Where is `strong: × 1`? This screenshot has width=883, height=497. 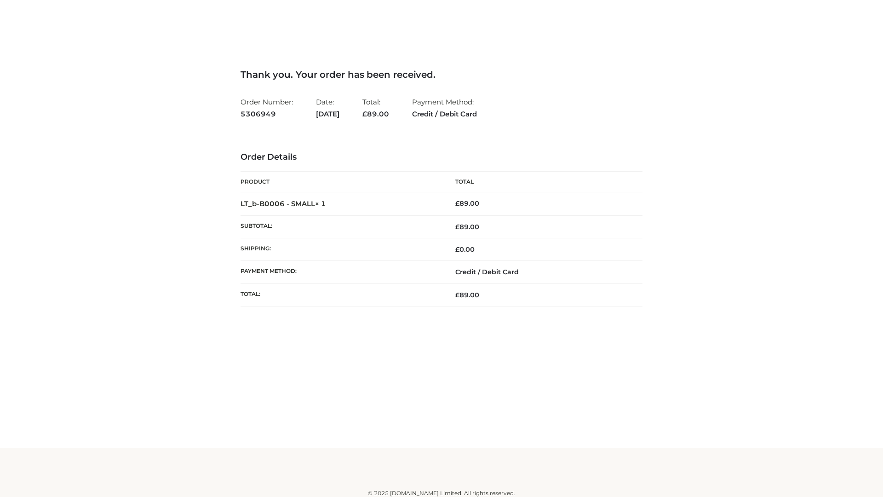 strong: × 1 is located at coordinates (321, 203).